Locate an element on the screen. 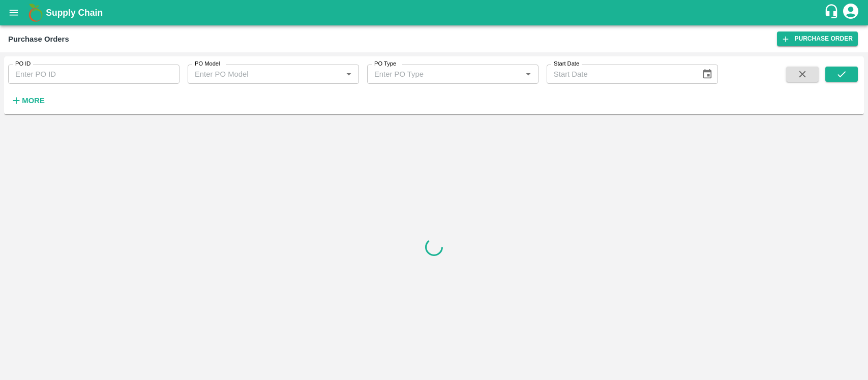  a: Supply Chain is located at coordinates (435, 13).